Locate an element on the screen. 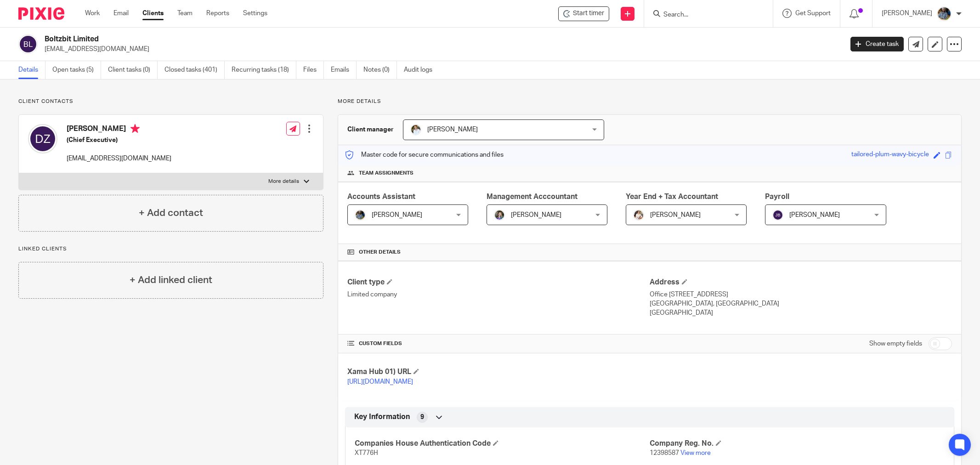 The image size is (980, 465). h4: CUSTOM FIELDS is located at coordinates (499, 344).